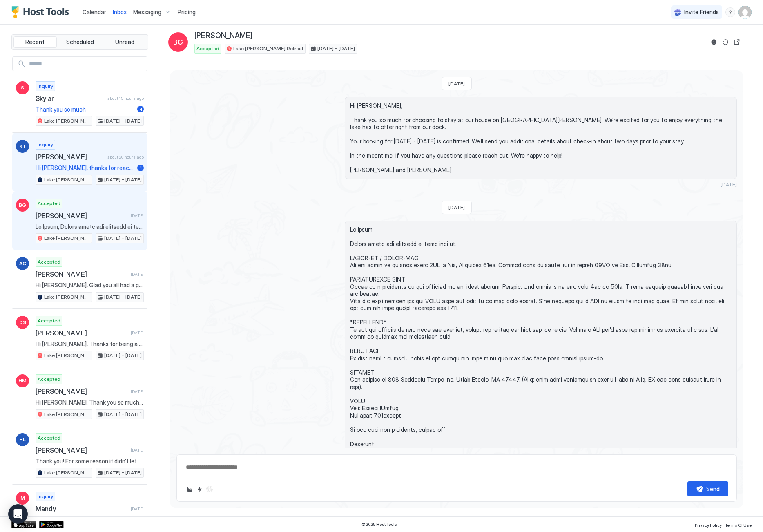 The image size is (763, 532). I want to click on span: Skylar, so click(70, 99).